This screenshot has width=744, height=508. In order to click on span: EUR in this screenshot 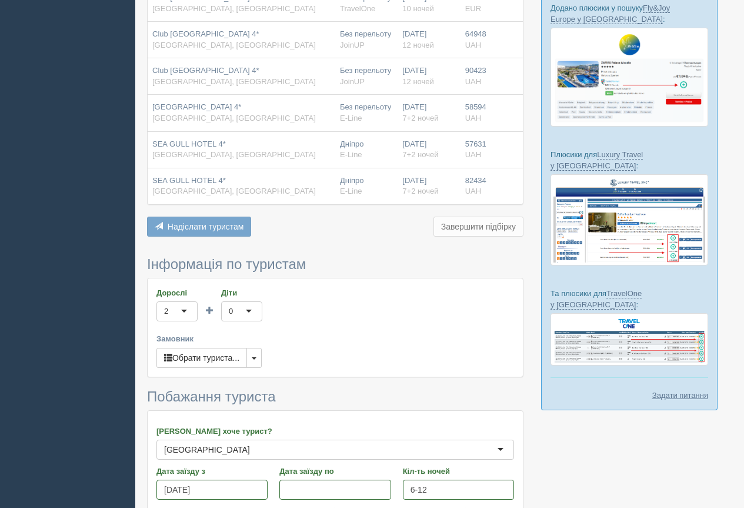, I will do `click(473, 8)`.